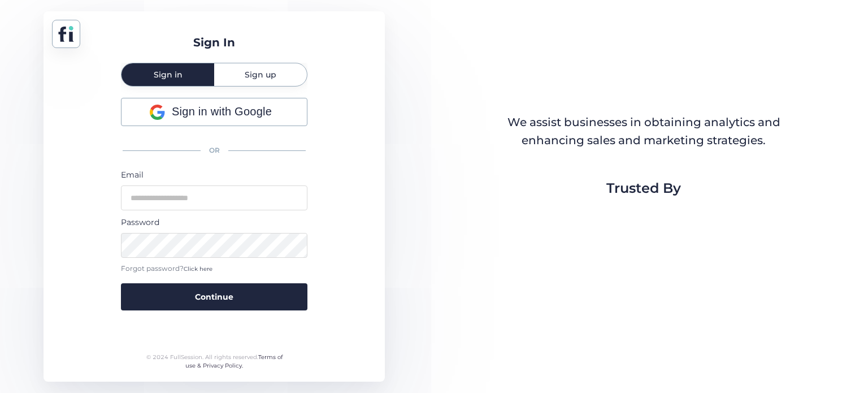 Image resolution: width=868 pixels, height=393 pixels. I want to click on div: We assist businesses in obtaining analytics and enhancing sales and marketing strategies., so click(643, 131).